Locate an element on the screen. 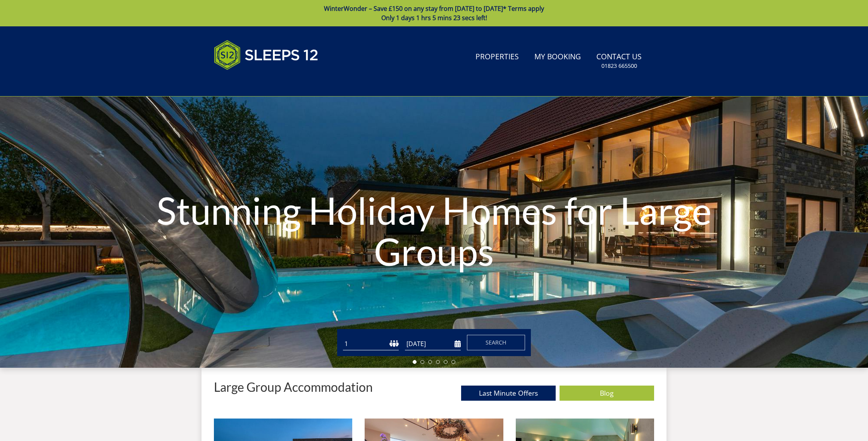  img: Sleeps 12 is located at coordinates (266, 55).